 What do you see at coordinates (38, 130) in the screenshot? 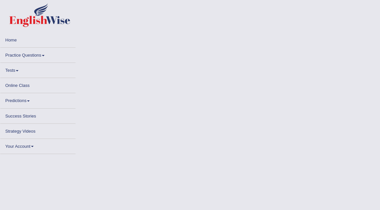
I see `a: Strategy Videos` at bounding box center [38, 130].